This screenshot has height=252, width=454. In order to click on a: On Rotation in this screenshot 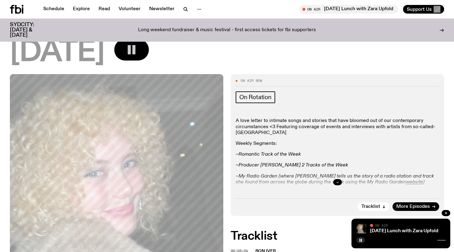, I will do `click(255, 97)`.